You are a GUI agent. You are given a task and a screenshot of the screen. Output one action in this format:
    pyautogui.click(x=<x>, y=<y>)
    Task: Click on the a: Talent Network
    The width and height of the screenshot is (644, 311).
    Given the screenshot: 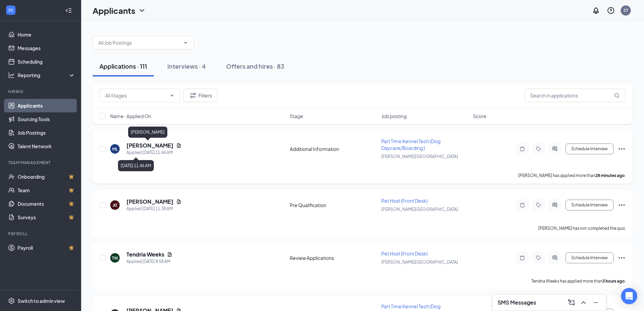 What is the action you would take?
    pyautogui.click(x=46, y=146)
    